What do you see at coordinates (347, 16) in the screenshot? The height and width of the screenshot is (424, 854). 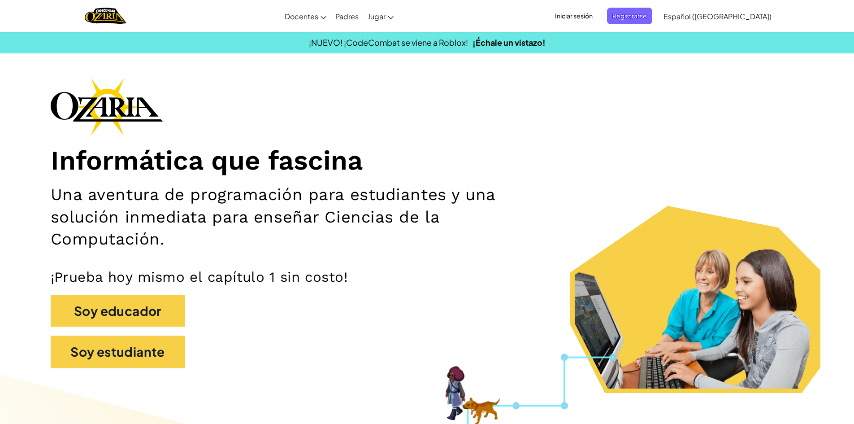 I see `a: Padres` at bounding box center [347, 16].